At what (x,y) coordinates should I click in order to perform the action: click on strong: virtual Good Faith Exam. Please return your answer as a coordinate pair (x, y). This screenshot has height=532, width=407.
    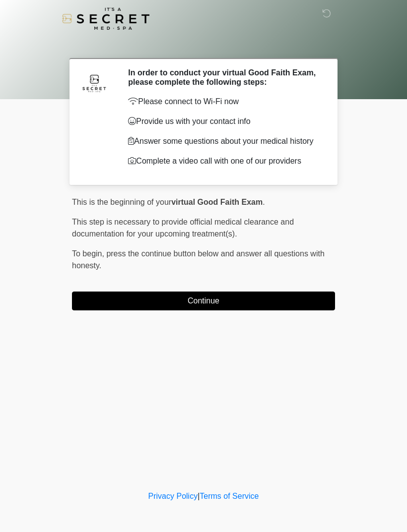
    Looking at the image, I should click on (217, 201).